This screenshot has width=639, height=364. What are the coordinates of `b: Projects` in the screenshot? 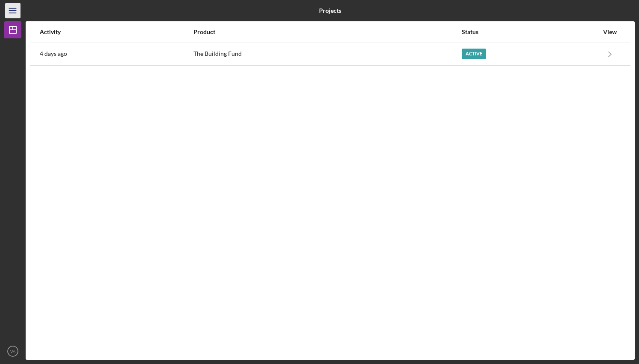 It's located at (330, 11).